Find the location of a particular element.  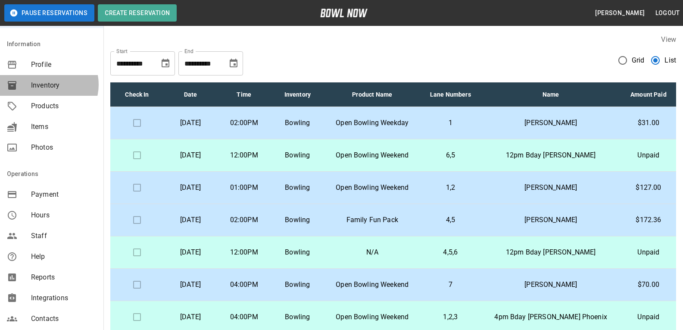

th: Lane Numbers is located at coordinates (450, 94).